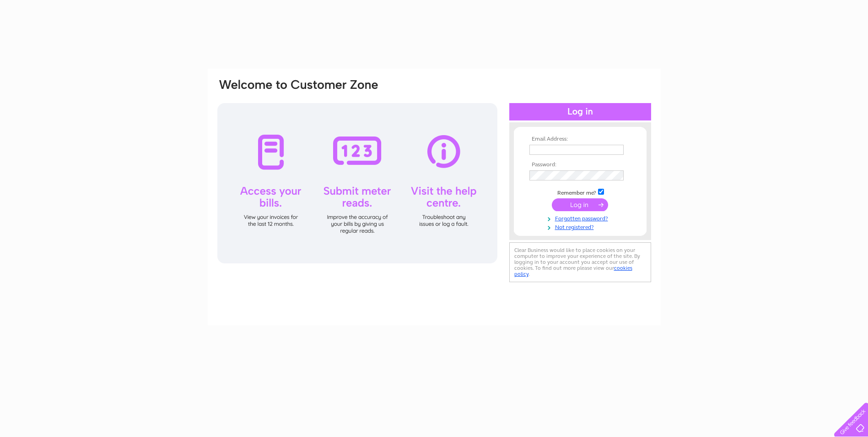  What do you see at coordinates (580, 192) in the screenshot?
I see `td: Remember me?` at bounding box center [580, 192].